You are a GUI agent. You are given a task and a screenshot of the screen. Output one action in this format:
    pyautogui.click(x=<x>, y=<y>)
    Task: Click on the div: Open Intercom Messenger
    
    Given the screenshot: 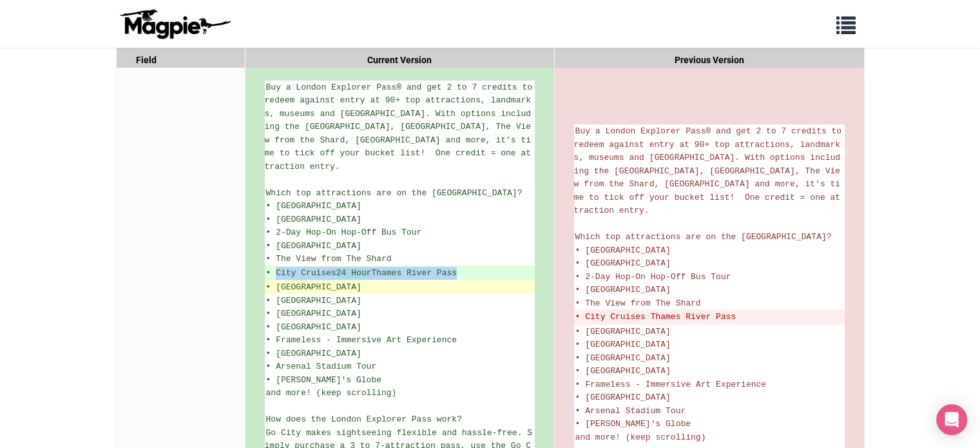 What is the action you would take?
    pyautogui.click(x=952, y=420)
    